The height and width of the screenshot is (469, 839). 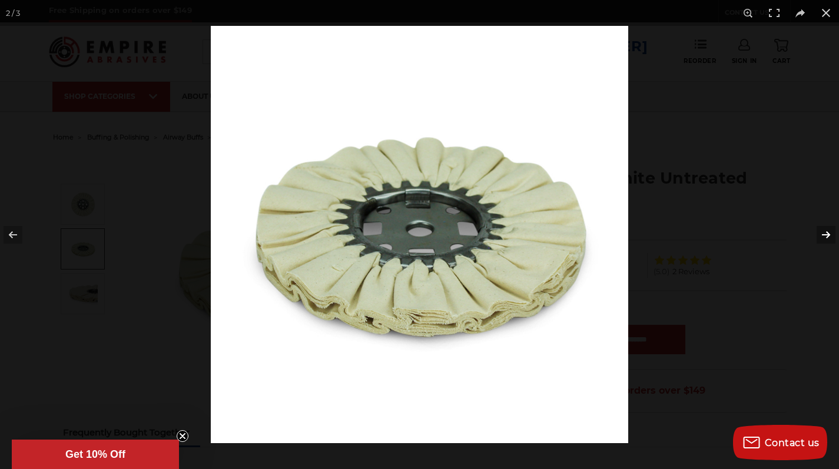 I want to click on span: Get 10% Off, so click(x=95, y=455).